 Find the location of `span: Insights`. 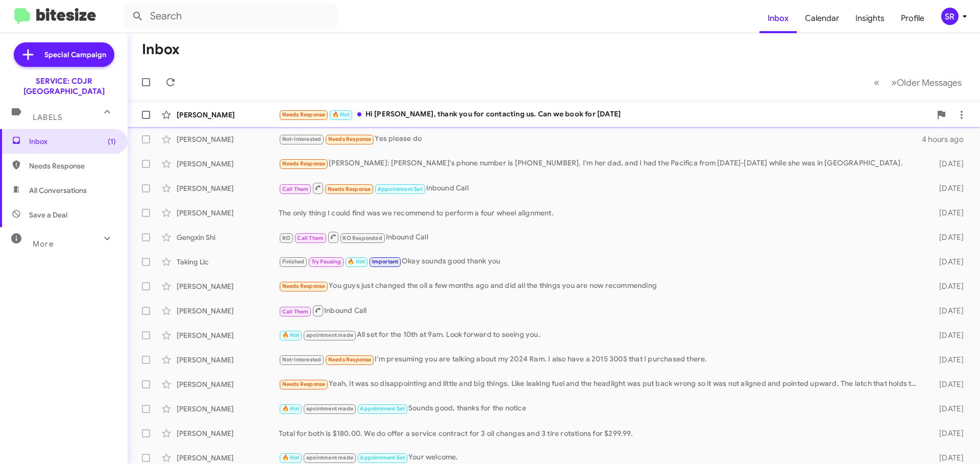

span: Insights is located at coordinates (870, 18).